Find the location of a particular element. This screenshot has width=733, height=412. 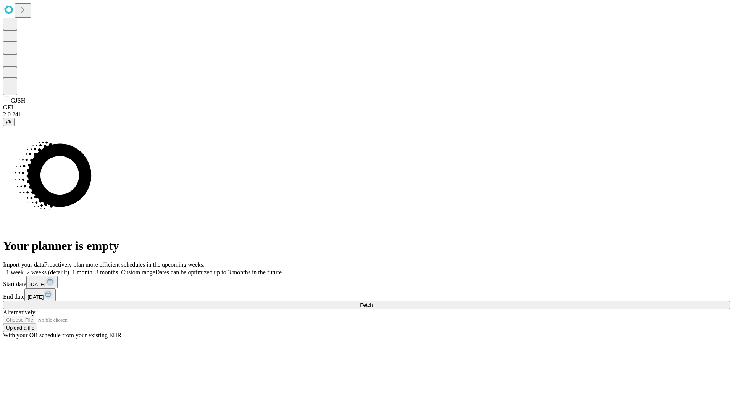

span: 2 weeks (default) is located at coordinates (48, 272).